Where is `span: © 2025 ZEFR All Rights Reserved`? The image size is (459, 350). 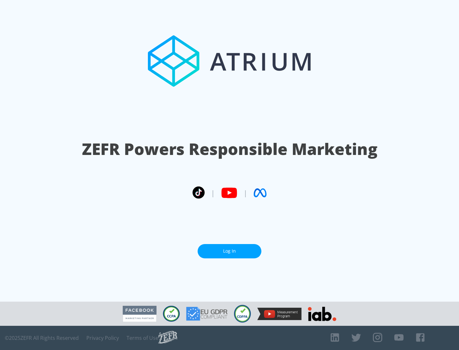
span: © 2025 ZEFR All Rights Reserved is located at coordinates (42, 338).